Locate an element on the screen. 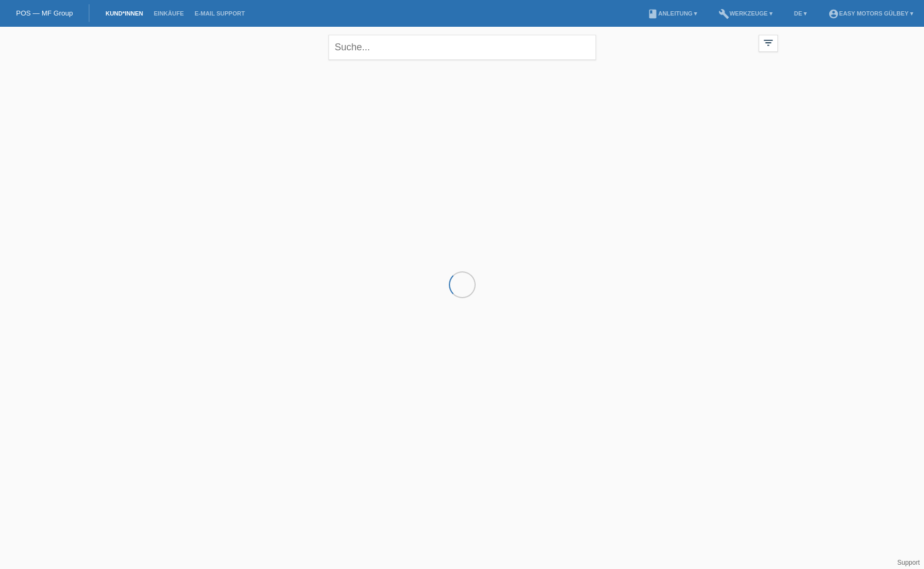  i: account_circle is located at coordinates (833, 14).